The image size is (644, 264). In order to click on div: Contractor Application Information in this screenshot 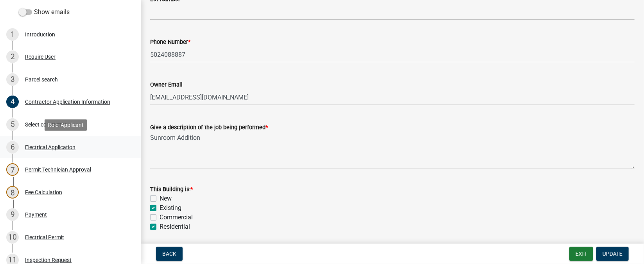, I will do `click(68, 102)`.